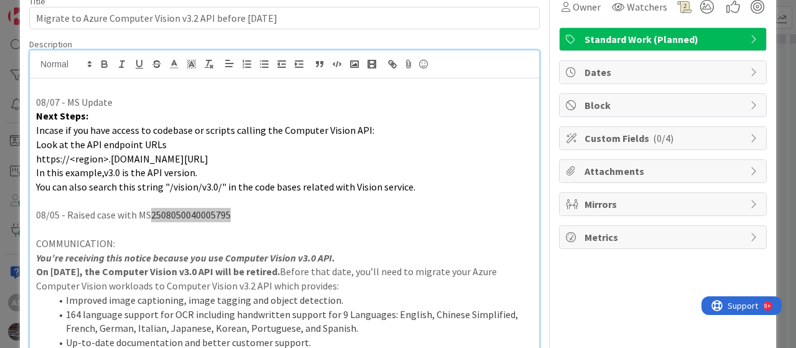 The image size is (796, 348). Describe the element at coordinates (62, 116) in the screenshot. I see `strong: Next Steps:` at that location.